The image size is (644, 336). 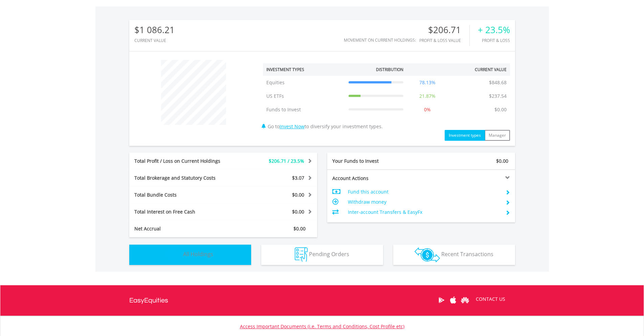 What do you see at coordinates (427, 83) in the screenshot?
I see `td: 78.13%` at bounding box center [427, 83].